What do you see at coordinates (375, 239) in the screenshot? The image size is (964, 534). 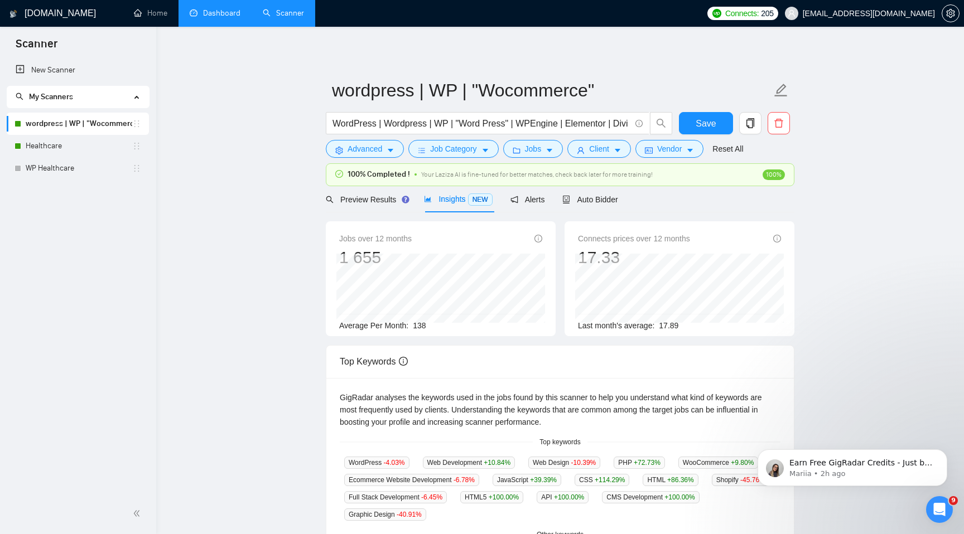 I see `span: Jobs over 12 months` at bounding box center [375, 239].